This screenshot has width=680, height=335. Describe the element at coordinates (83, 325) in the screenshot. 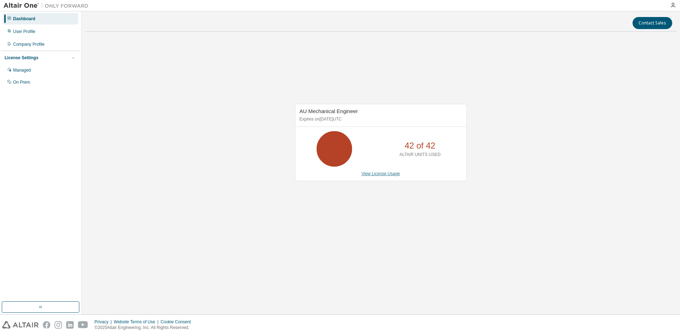

I see `img: youtube.svg` at that location.